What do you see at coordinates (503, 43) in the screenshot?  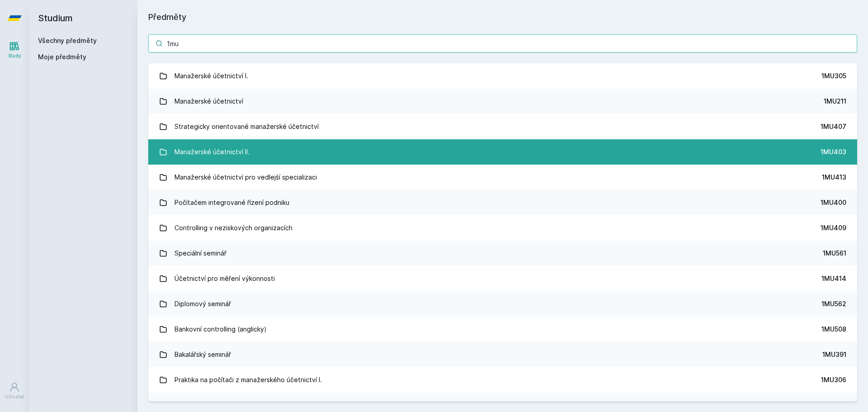 I see `input: Název nebo ident předmětu…` at bounding box center [503, 43].